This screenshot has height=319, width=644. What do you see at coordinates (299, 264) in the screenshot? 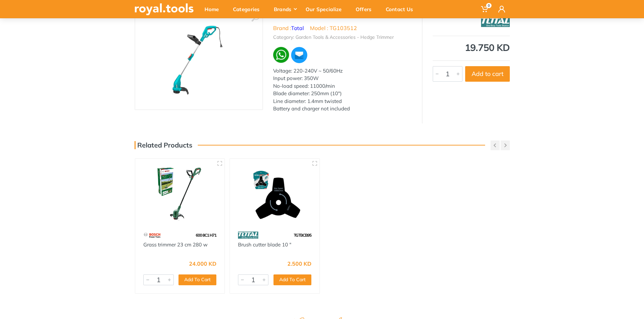
I see `div: 2.500 KD` at bounding box center [299, 264].